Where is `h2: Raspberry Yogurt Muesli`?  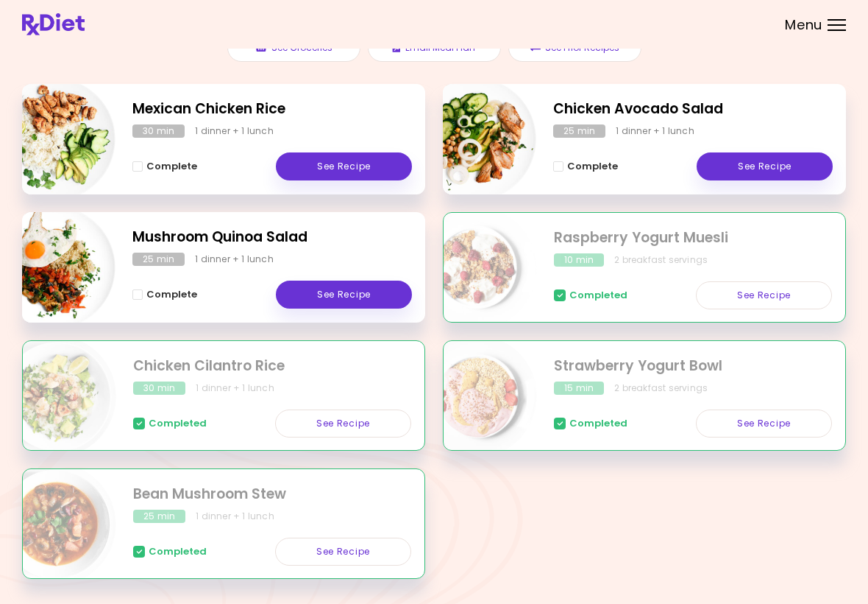 h2: Raspberry Yogurt Muesli is located at coordinates (693, 238).